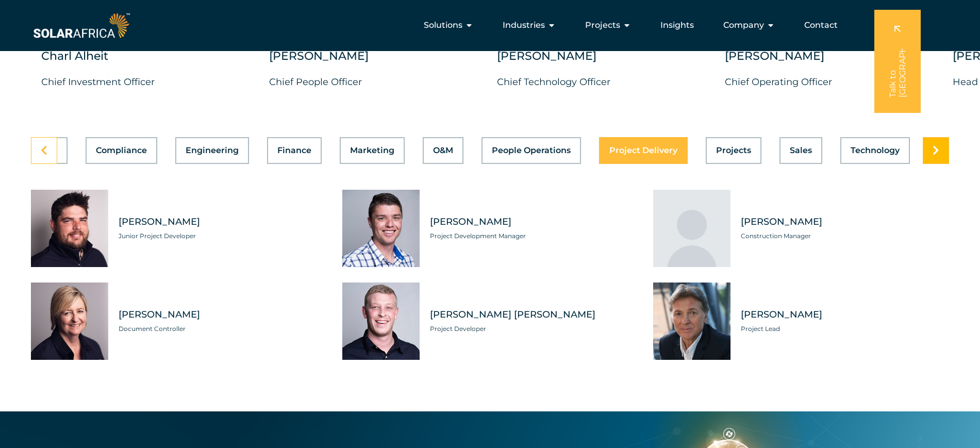 This screenshot has height=448, width=980. What do you see at coordinates (372, 150) in the screenshot?
I see `span: Marketing` at bounding box center [372, 150].